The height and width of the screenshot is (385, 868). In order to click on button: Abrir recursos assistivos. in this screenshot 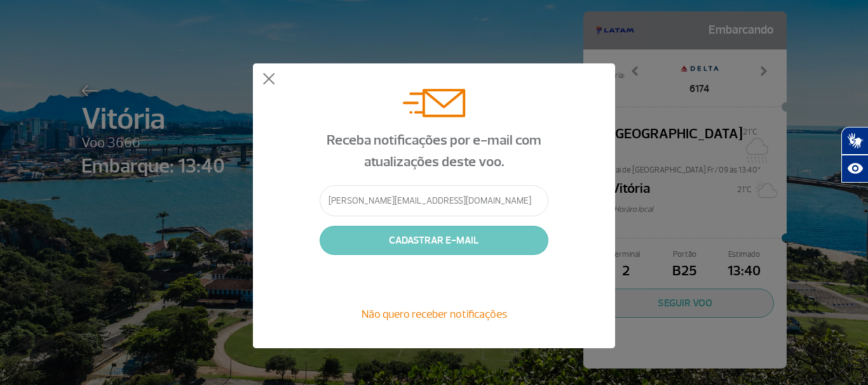, I will do `click(855, 169)`.